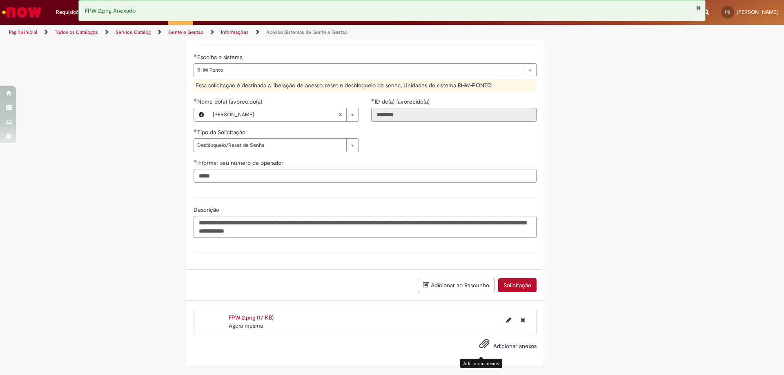 Image resolution: width=784 pixels, height=375 pixels. What do you see at coordinates (207, 210) in the screenshot?
I see `span: Descrição` at bounding box center [207, 210].